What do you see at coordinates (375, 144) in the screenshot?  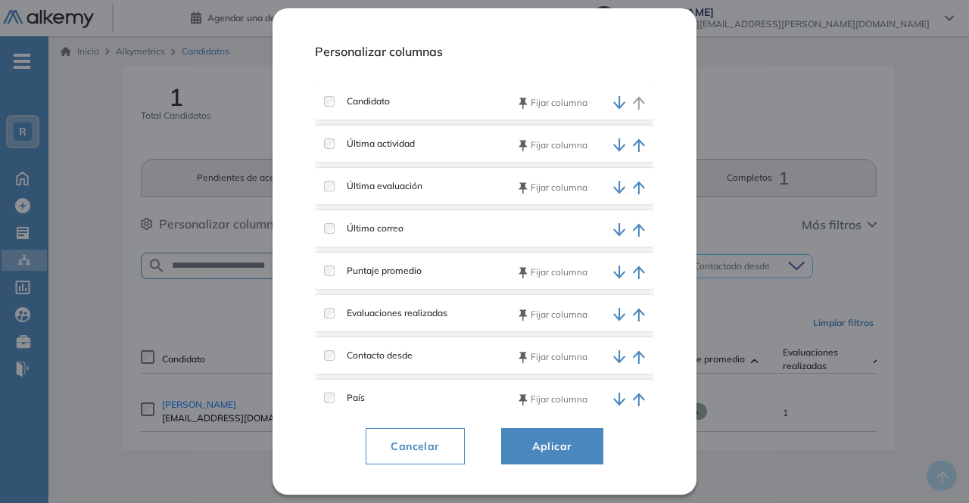 I see `label: Última actividad` at bounding box center [375, 144].